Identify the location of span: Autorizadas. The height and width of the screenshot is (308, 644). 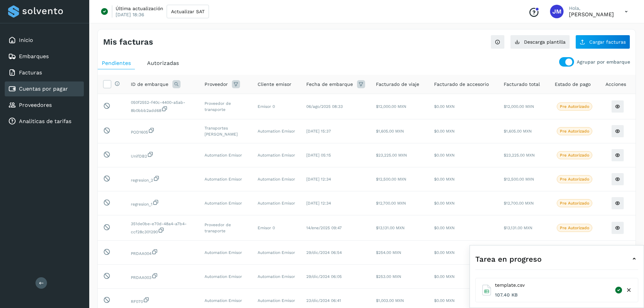
(163, 63).